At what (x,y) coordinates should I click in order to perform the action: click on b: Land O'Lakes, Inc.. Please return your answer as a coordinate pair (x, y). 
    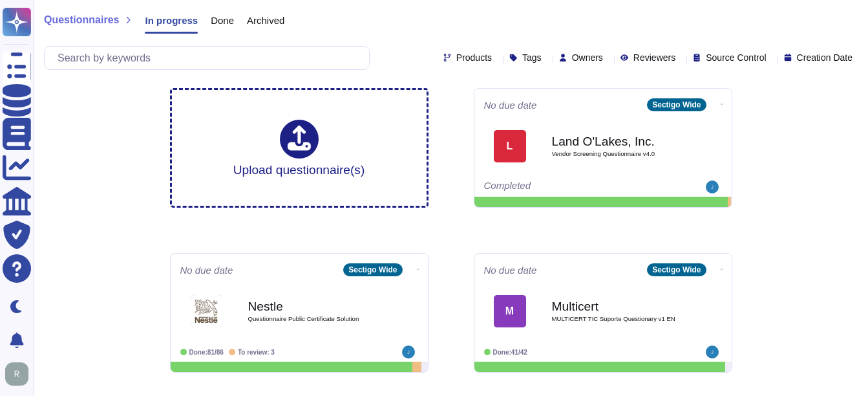
    Looking at the image, I should click on (617, 141).